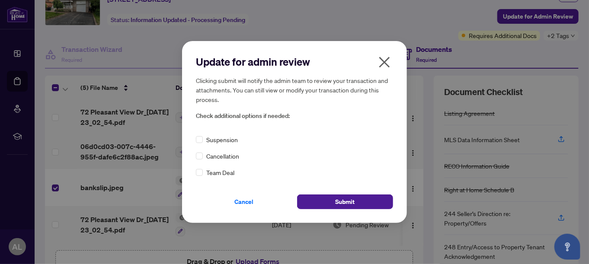 Image resolution: width=589 pixels, height=264 pixels. I want to click on h5: Clicking submit will notify the admin team to review your transaction and attachments. You can st..., so click(294, 90).